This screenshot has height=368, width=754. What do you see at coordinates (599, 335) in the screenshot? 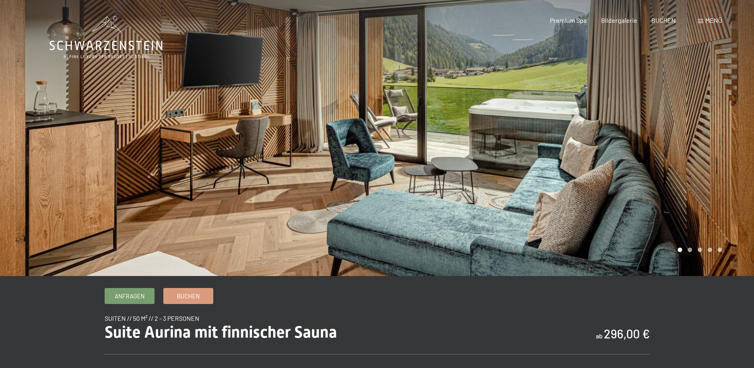
I see `span: ab` at bounding box center [599, 335].